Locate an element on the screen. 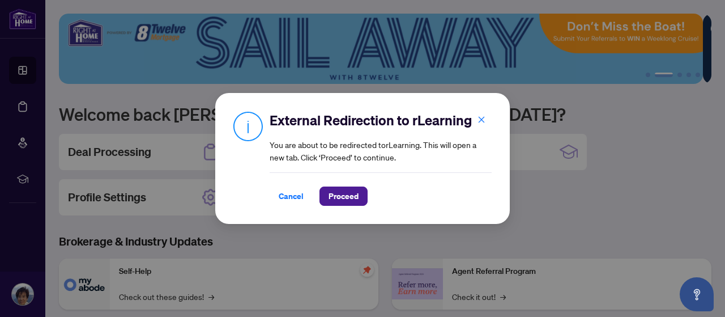  button: Cancel is located at coordinates (291, 196).